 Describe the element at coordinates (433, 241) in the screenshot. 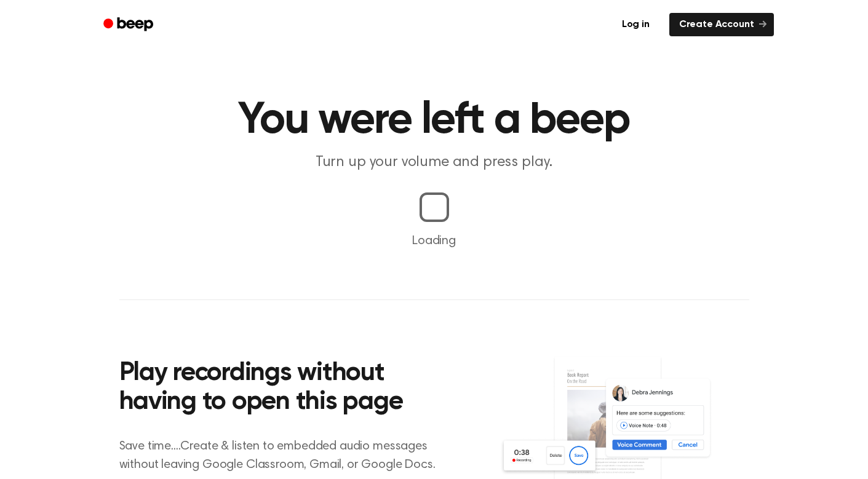

I see `p: Loading` at that location.